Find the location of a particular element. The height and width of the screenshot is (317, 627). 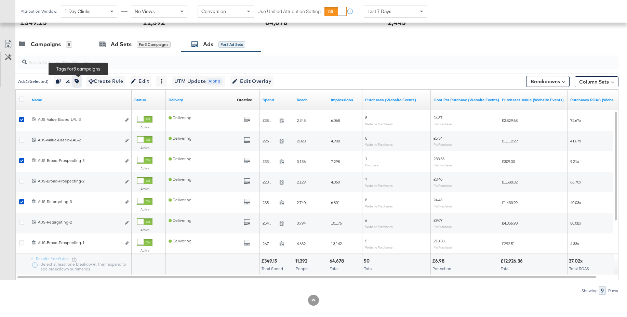

span: £35.82 is located at coordinates (269, 202).